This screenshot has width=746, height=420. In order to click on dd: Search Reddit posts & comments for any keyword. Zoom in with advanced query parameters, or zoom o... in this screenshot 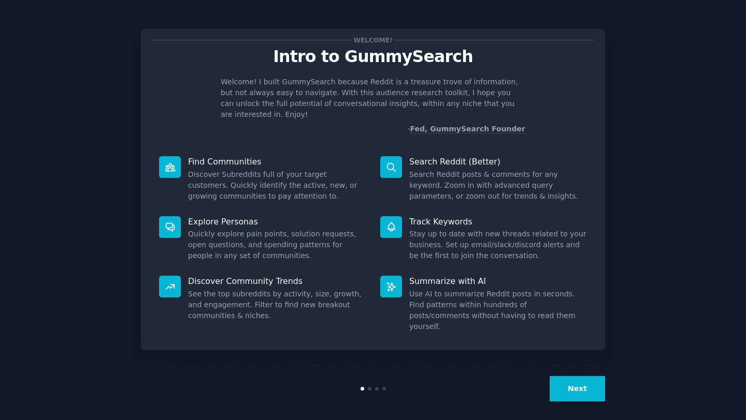, I will do `click(498, 185)`.